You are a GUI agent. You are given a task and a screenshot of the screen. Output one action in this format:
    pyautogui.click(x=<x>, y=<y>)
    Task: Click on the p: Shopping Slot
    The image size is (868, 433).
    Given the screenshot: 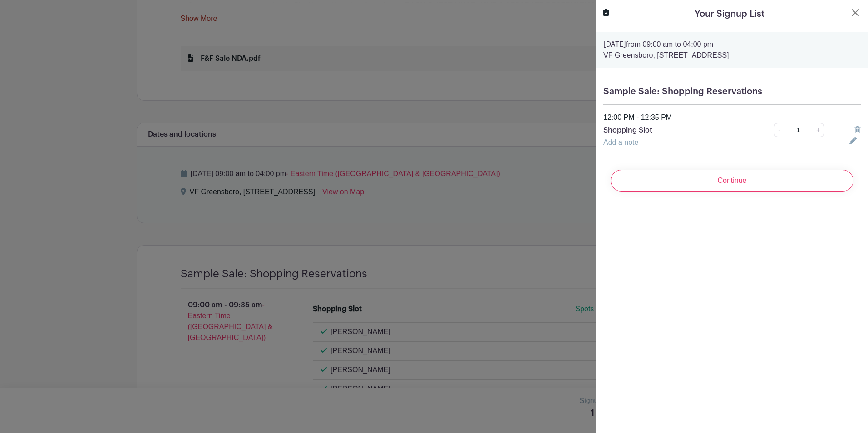 What is the action you would take?
    pyautogui.click(x=676, y=130)
    